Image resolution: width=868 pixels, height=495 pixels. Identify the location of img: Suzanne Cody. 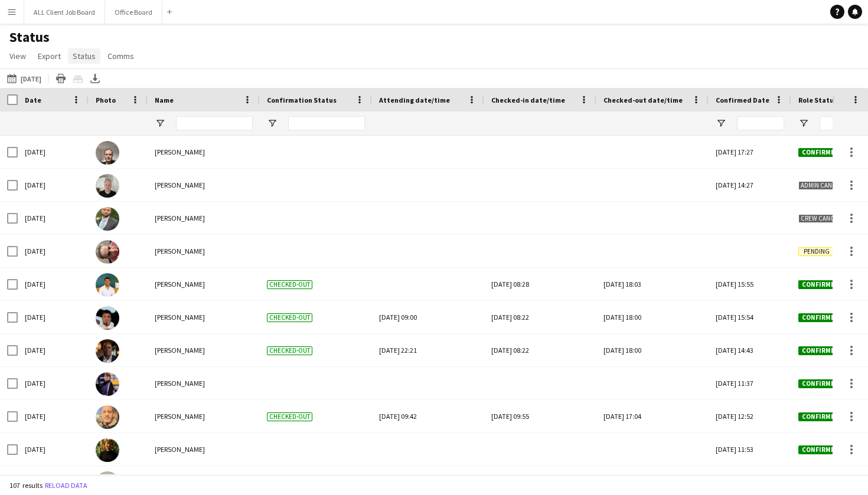
(107, 451).